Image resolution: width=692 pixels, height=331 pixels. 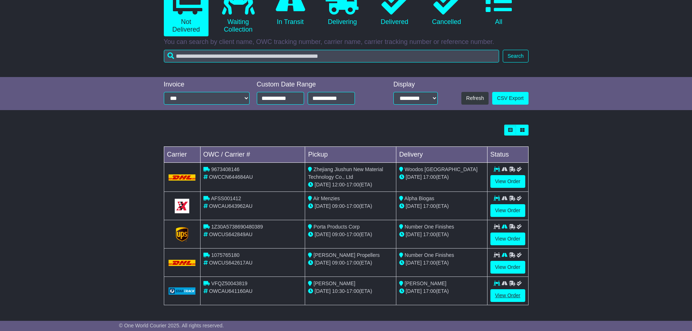 What do you see at coordinates (416, 85) in the screenshot?
I see `div: Display` at bounding box center [416, 85].